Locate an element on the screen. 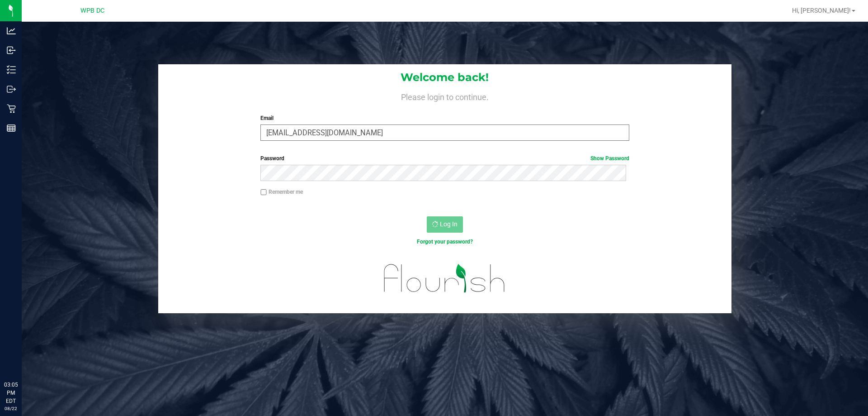 The height and width of the screenshot is (416, 868). input: Remember me is located at coordinates (264, 192).